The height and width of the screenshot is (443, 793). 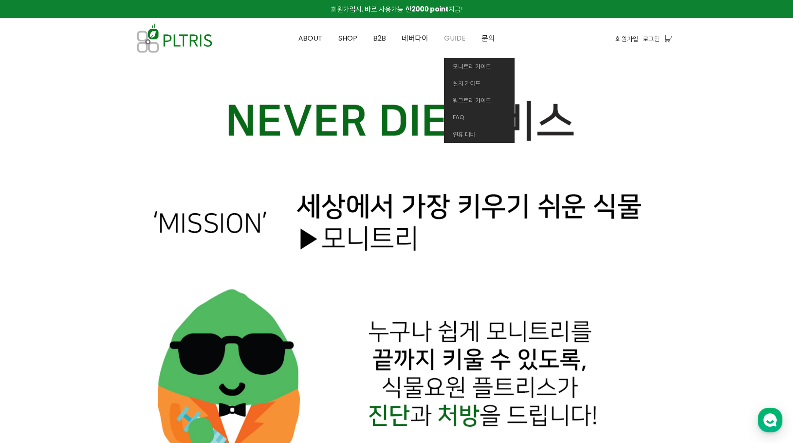 What do you see at coordinates (380, 38) in the screenshot?
I see `span: B2B` at bounding box center [380, 38].